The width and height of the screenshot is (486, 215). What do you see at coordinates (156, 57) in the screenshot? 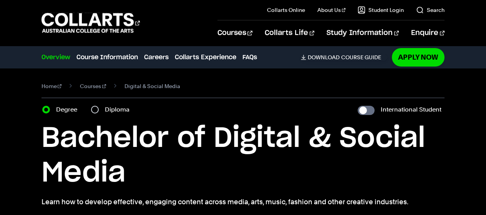
I see `a: Careers` at bounding box center [156, 57].